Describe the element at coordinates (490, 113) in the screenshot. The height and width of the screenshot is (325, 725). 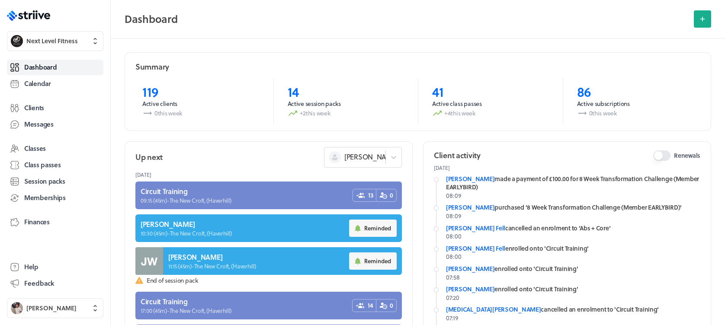
I see `p: +4 this week` at that location.